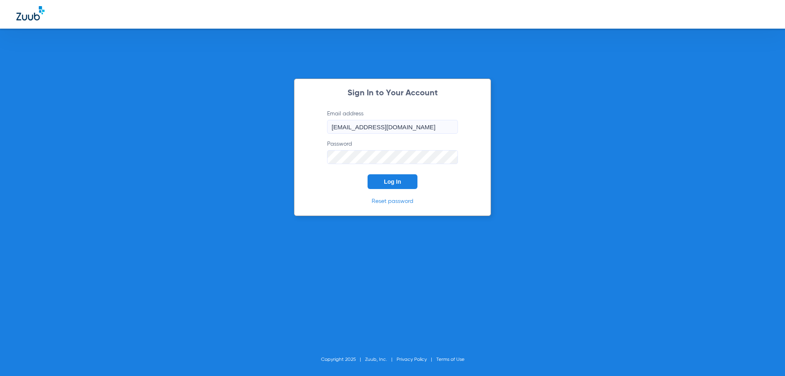  I want to click on label: Password, so click(392, 152).